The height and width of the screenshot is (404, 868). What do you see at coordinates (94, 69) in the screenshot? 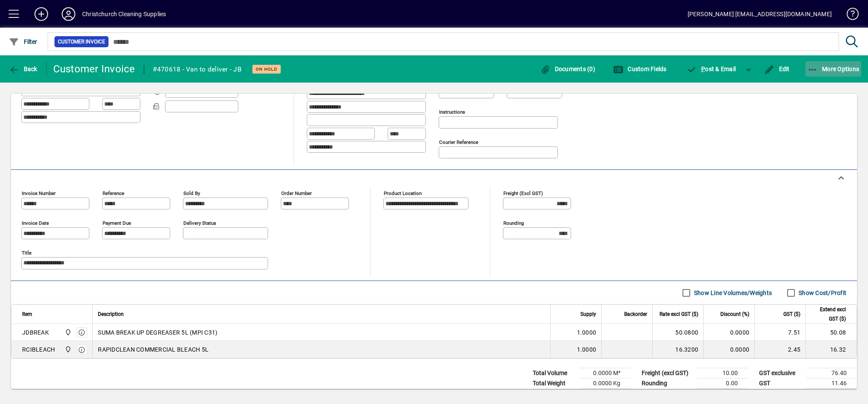
I see `div: Customer Invoice` at bounding box center [94, 69].